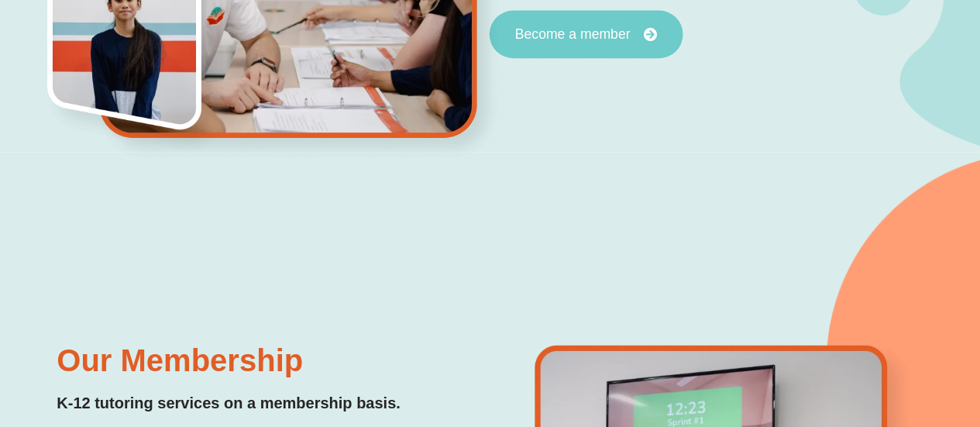 This screenshot has width=980, height=427. Describe the element at coordinates (269, 360) in the screenshot. I see `h3: Our Membership` at that location.